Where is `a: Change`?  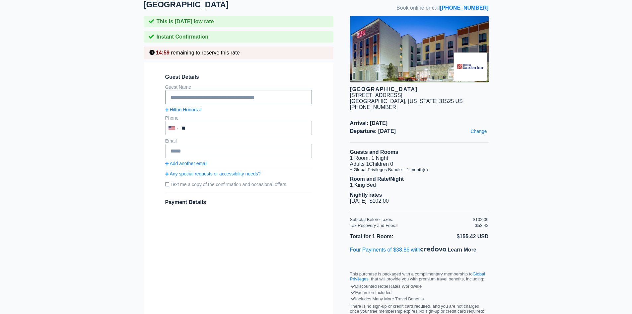 a: Change is located at coordinates (479, 131).